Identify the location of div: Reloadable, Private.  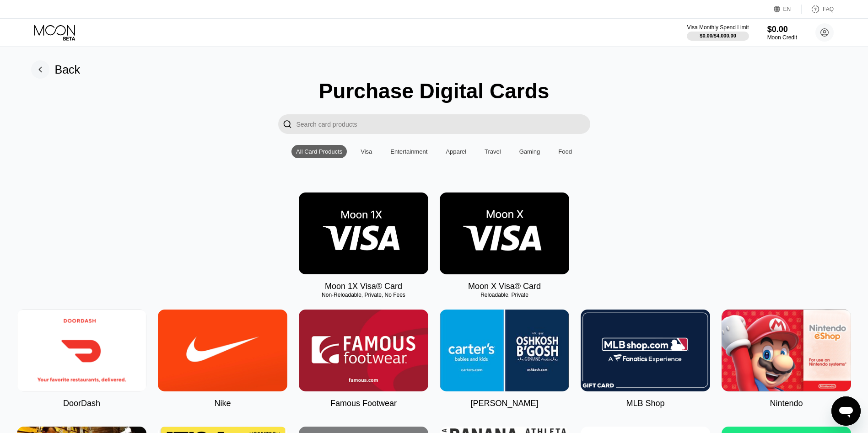
(505, 295).